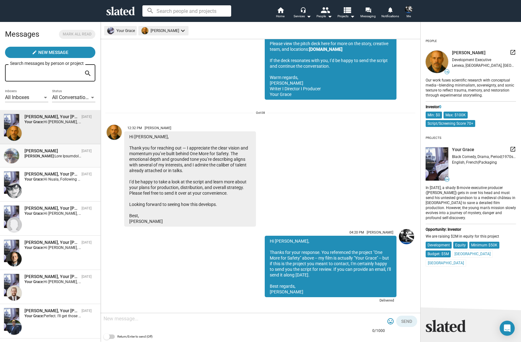 The height and width of the screenshot is (342, 521). Describe the element at coordinates (14, 293) in the screenshot. I see `img: Robert Ogden Barnum` at that location.